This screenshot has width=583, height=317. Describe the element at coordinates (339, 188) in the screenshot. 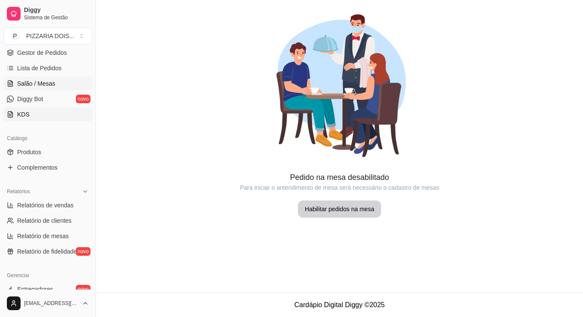

I see `article: Para iniciar o antendimento de mesa será necessário o cadastro de mesas` at that location.